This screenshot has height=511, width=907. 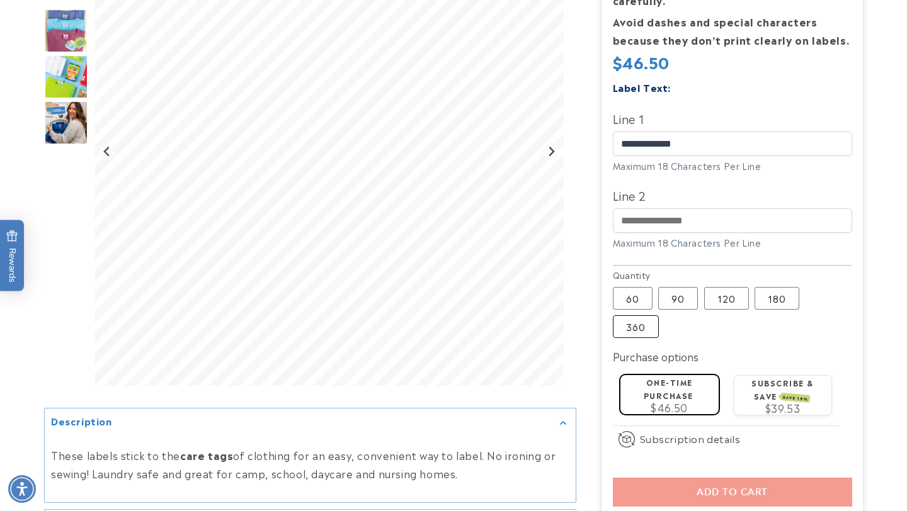 I want to click on label: Line 2, so click(x=732, y=195).